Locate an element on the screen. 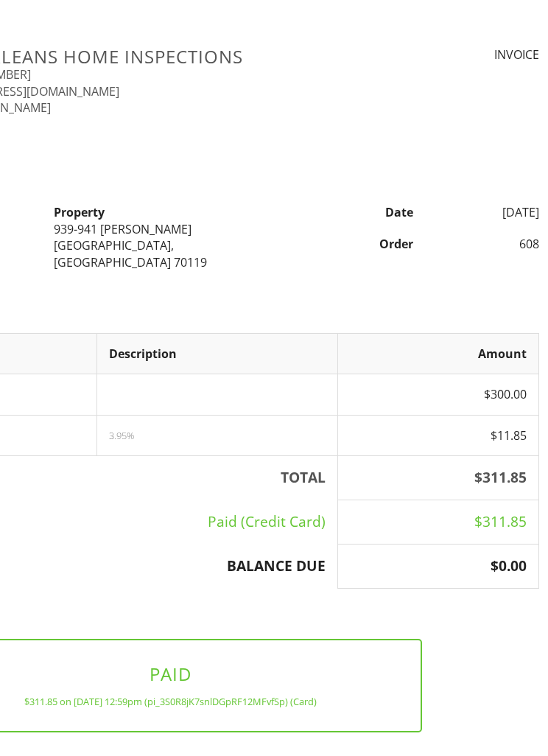  div: INVOICE is located at coordinates (454, 54).